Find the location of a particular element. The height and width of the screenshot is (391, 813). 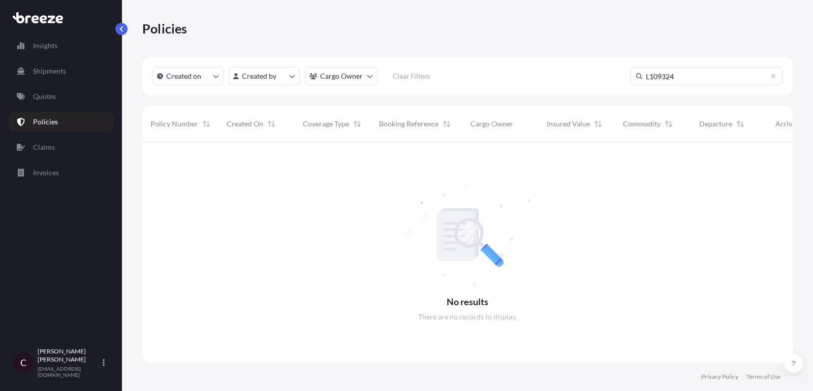

span: Coverage Type is located at coordinates (326, 124).